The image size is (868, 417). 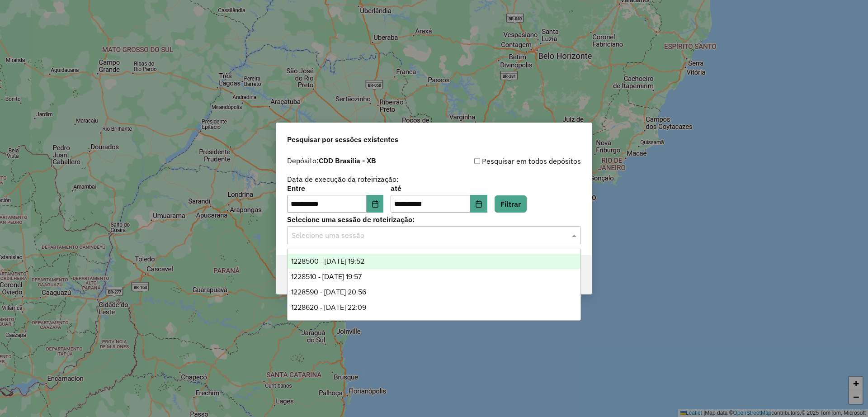 What do you see at coordinates (343, 140) in the screenshot?
I see `span: Pesquisar por sessões existentes` at bounding box center [343, 140].